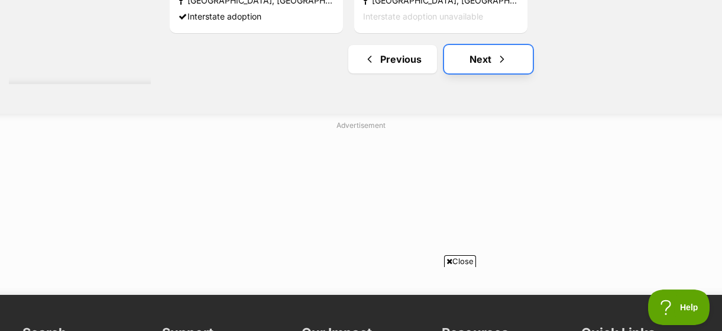 The height and width of the screenshot is (331, 722). What do you see at coordinates (393, 59) in the screenshot?
I see `a: Previous page` at bounding box center [393, 59].